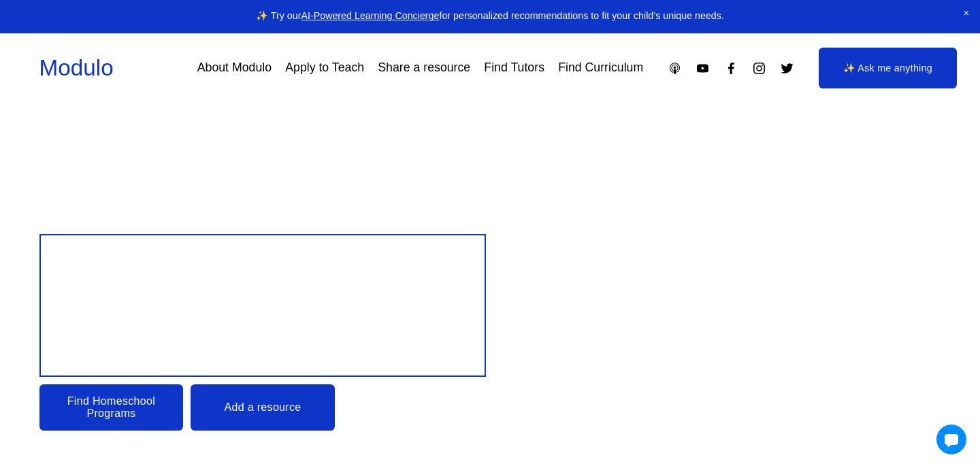 Image resolution: width=980 pixels, height=468 pixels. What do you see at coordinates (262, 408) in the screenshot?
I see `a: Add a resource` at bounding box center [262, 408].